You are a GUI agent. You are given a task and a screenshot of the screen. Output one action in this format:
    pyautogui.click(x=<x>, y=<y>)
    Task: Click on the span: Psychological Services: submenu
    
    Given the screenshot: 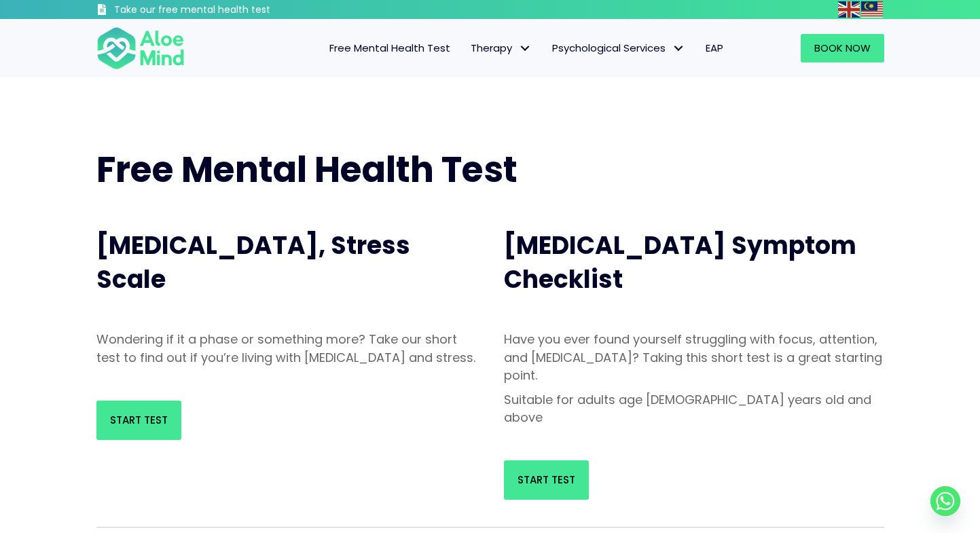 What is the action you would take?
    pyautogui.click(x=679, y=48)
    